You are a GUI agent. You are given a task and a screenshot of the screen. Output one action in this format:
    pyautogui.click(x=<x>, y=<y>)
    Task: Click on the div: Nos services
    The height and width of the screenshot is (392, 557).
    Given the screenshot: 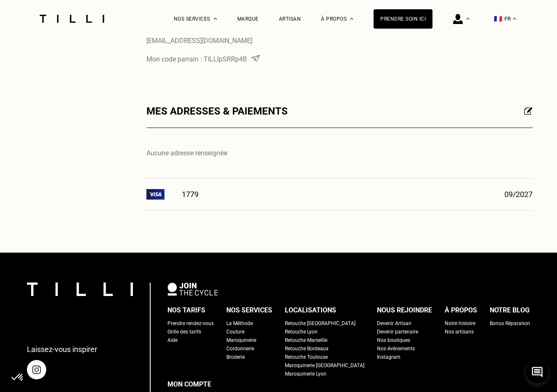 What is the action you would take?
    pyautogui.click(x=249, y=310)
    